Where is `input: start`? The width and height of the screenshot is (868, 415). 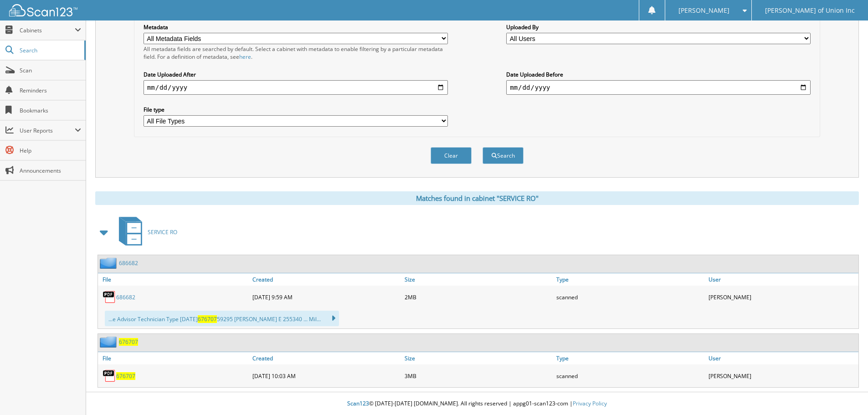
input: start is located at coordinates (296, 88).